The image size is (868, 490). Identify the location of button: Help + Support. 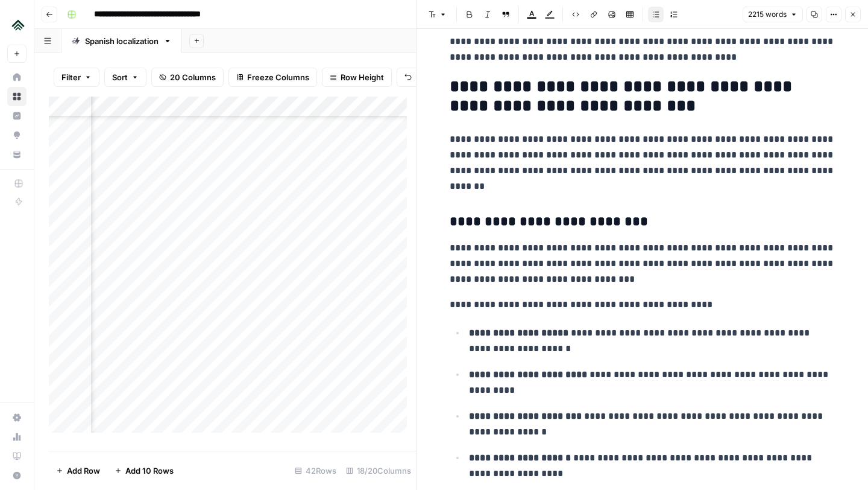
(17, 476).